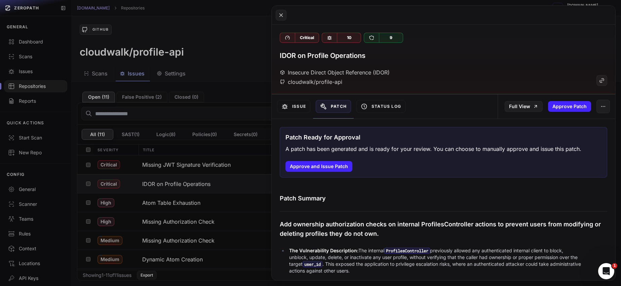 This screenshot has height=286, width=621. I want to click on code: ProfilesController, so click(407, 250).